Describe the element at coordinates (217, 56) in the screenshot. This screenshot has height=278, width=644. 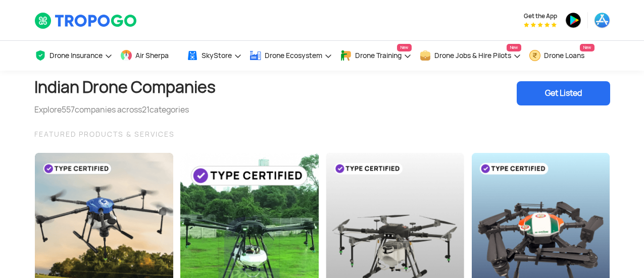
I see `span: SkyStore` at that location.